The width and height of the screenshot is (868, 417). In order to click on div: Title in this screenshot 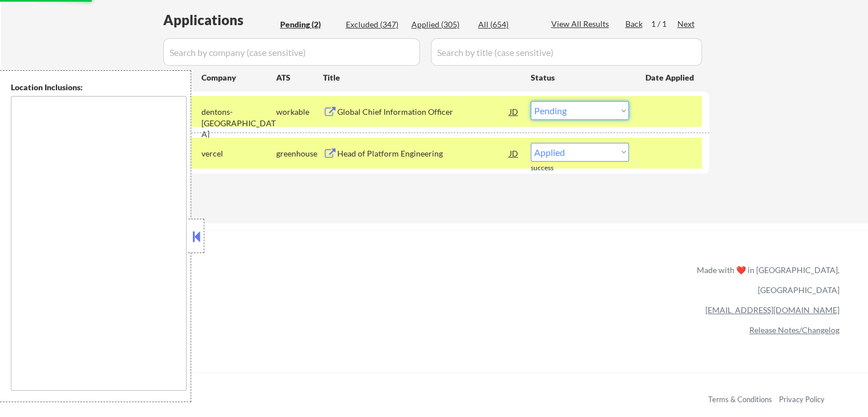, I will do `click(421, 78)`.